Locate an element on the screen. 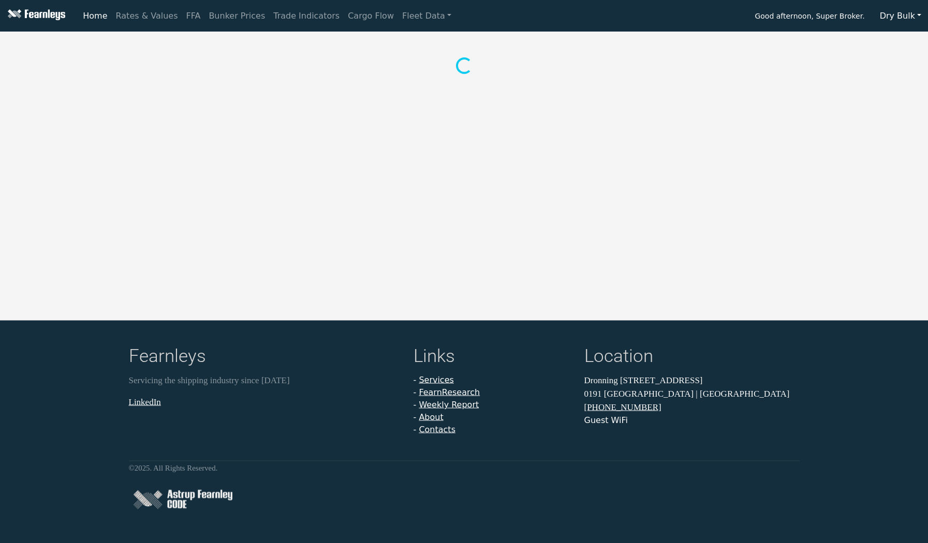  a: Fleet Data is located at coordinates (426, 16).